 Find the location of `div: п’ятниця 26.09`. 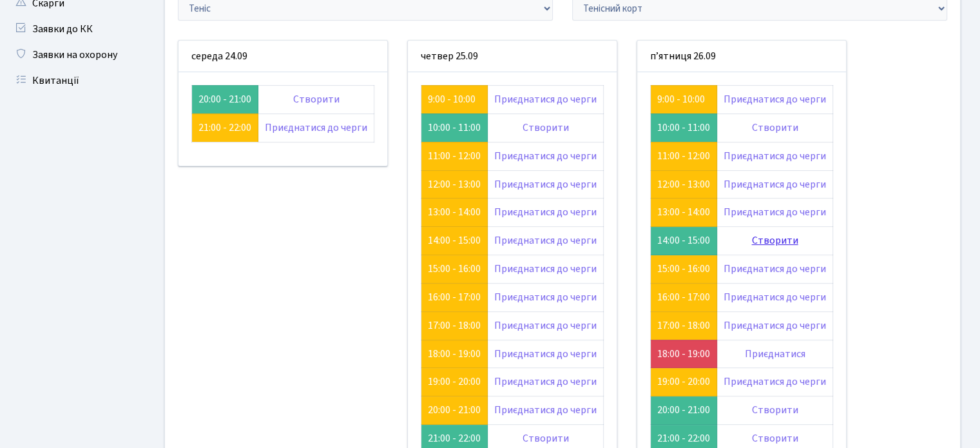

div: п’ятниця 26.09 is located at coordinates (742, 56).